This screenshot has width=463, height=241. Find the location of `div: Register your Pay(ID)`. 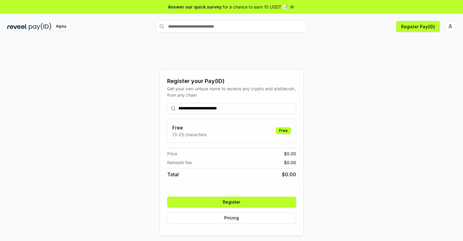

div: Register your Pay(ID) is located at coordinates (232, 81).